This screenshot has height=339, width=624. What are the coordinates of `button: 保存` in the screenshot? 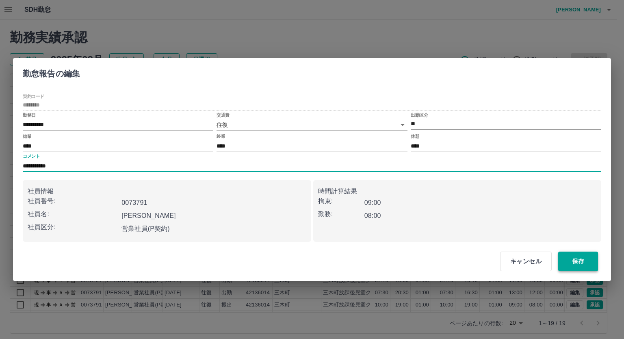 It's located at (578, 261).